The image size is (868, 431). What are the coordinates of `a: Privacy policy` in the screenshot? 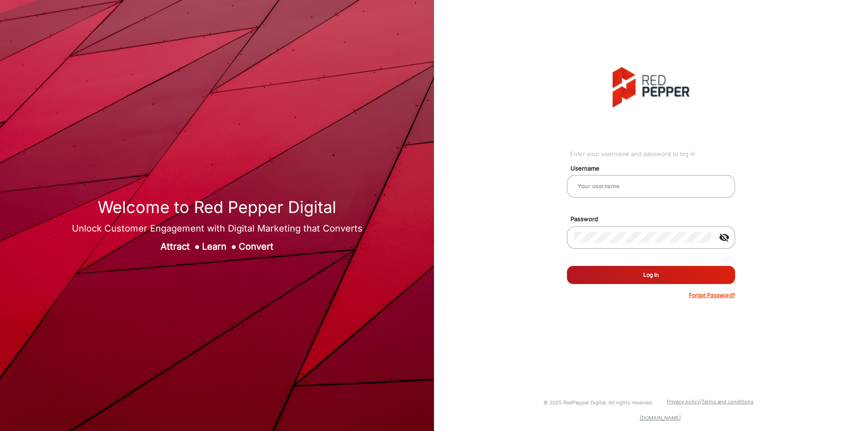 It's located at (683, 401).